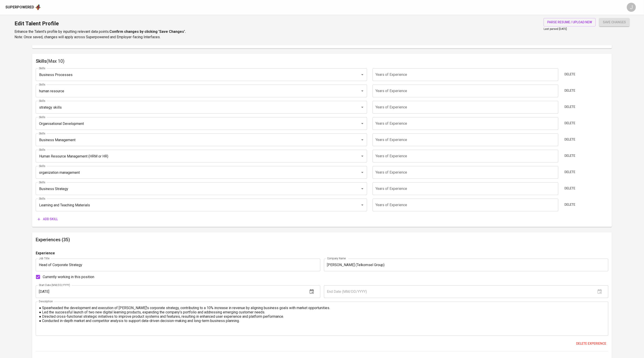  What do you see at coordinates (55, 61) in the screenshot?
I see `span: (Max 10)` at bounding box center [55, 61].